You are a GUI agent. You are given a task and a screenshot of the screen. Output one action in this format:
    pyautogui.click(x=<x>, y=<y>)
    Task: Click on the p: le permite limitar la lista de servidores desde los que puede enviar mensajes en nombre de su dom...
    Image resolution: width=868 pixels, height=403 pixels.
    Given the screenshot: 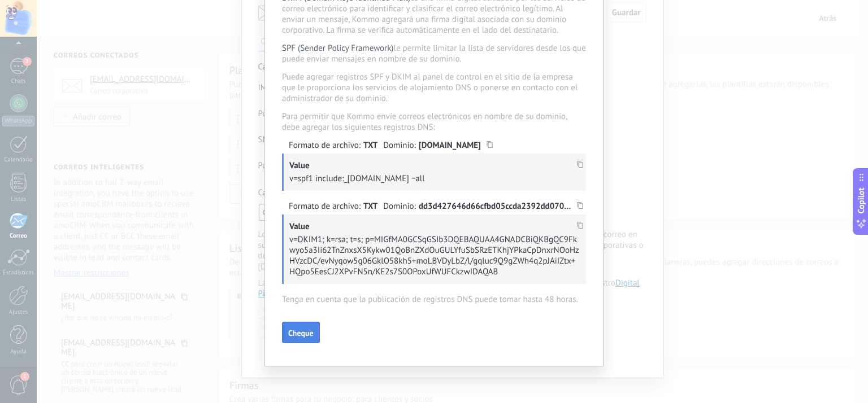 What is the action you would take?
    pyautogui.click(x=434, y=54)
    